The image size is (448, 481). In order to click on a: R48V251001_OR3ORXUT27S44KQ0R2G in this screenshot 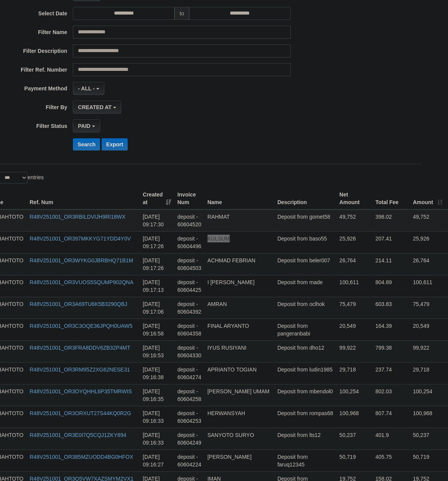, I will do `click(80, 413)`.